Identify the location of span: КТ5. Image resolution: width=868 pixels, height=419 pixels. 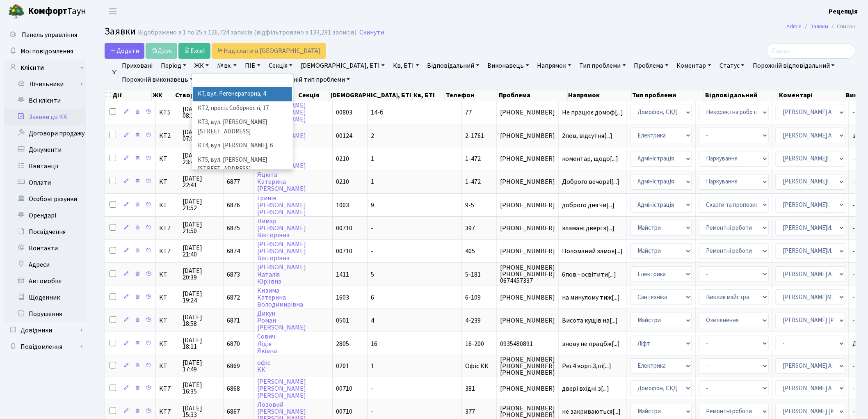
(167, 112).